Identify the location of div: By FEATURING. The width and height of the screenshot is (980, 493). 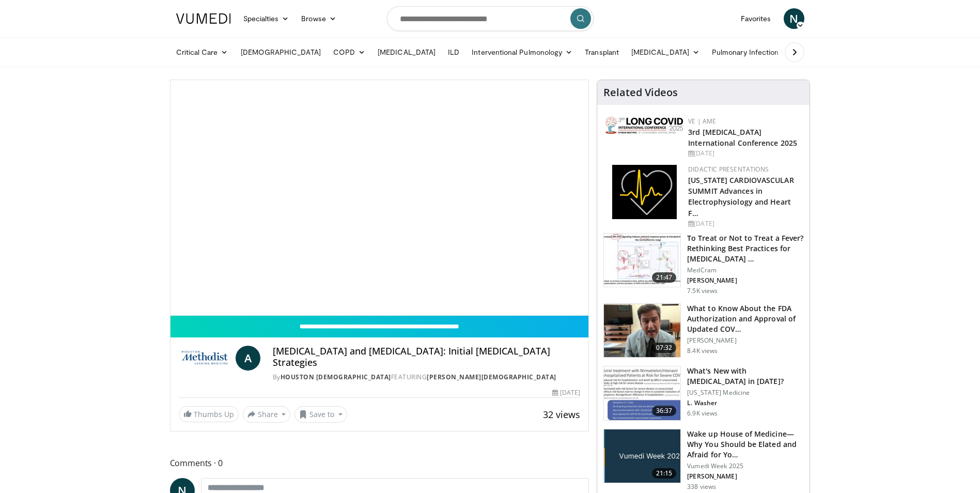
(427, 377).